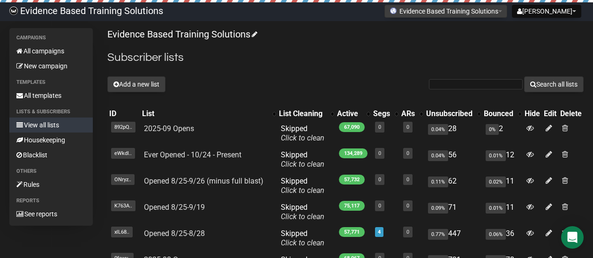 The height and width of the screenshot is (258, 593). Describe the element at coordinates (386, 114) in the screenshot. I see `th: Segs: No sort applied, activate to apply an ascending sort` at that location.